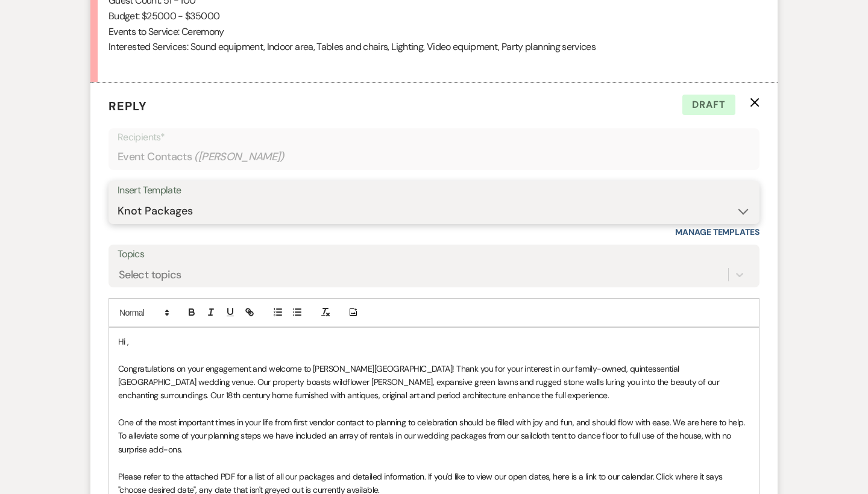  I want to click on span: Draft, so click(709, 105).